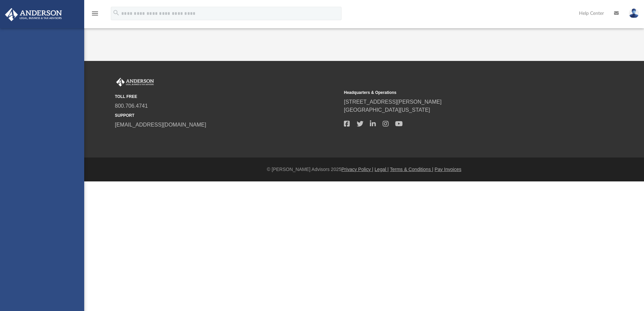  Describe the element at coordinates (456, 92) in the screenshot. I see `small: Headquarters & Operations` at that location.